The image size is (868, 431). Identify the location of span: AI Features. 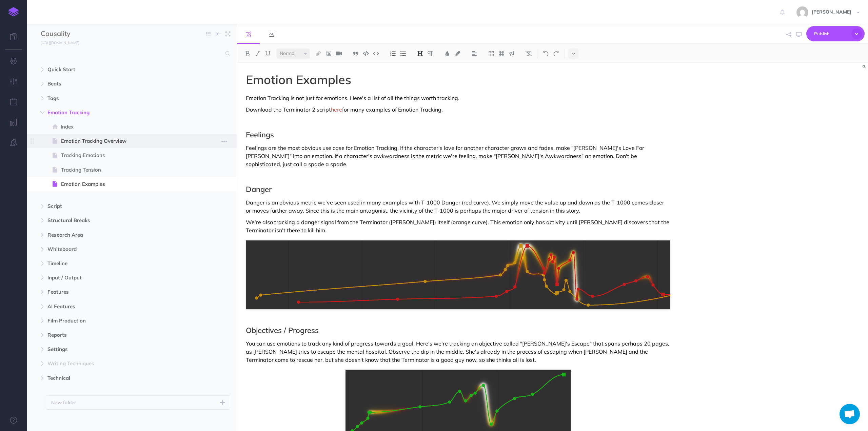
(118, 306).